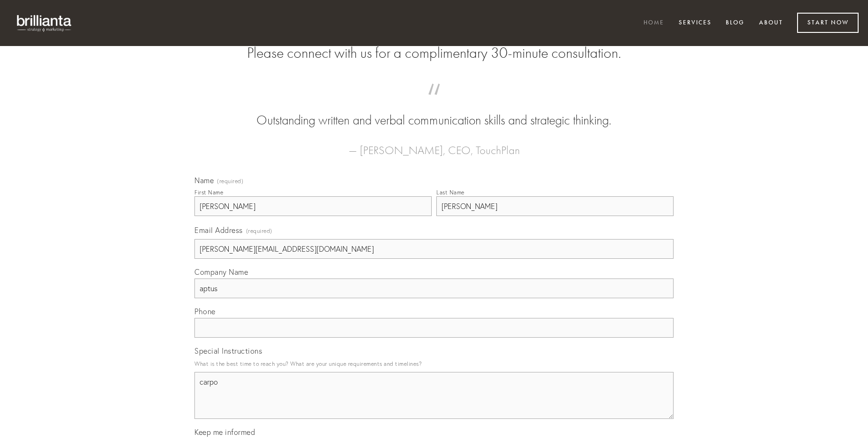 This screenshot has height=441, width=868. I want to click on p: What is the best time to reach you? What are your unique requirements and timelines?, so click(434, 364).